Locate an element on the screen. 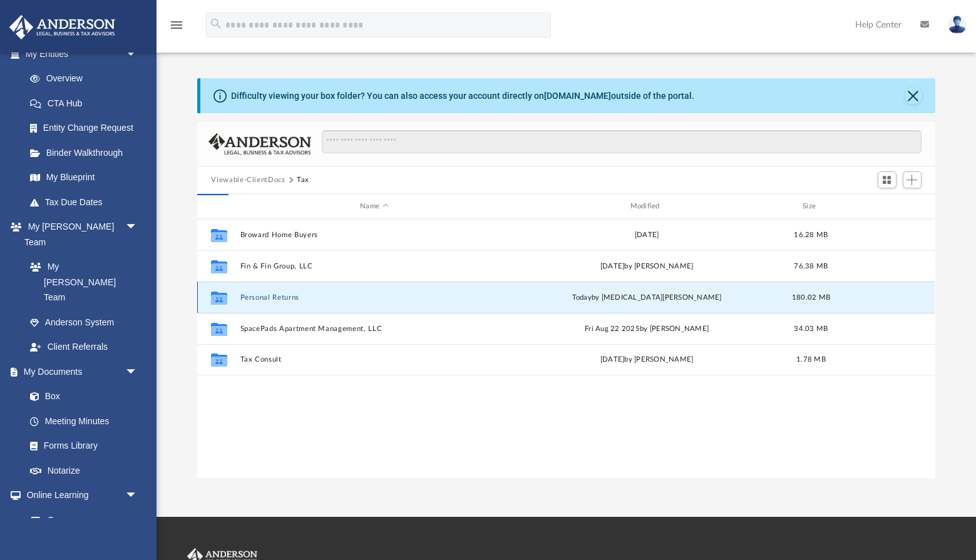  button: Broward Home Buyers is located at coordinates (374, 235).